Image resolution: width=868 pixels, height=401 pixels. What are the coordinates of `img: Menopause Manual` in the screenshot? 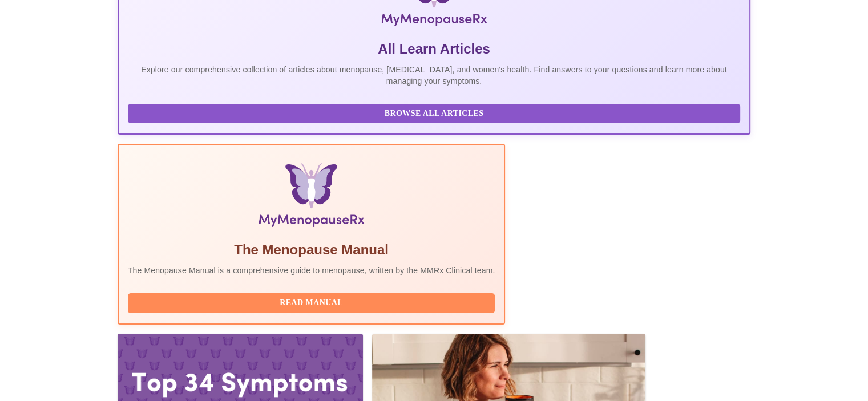 It's located at (311, 198).